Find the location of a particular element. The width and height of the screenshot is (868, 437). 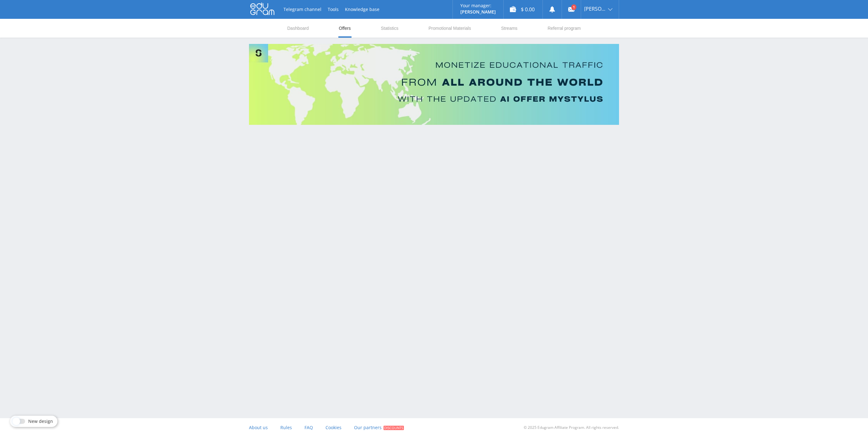

a: FAQ is located at coordinates (309, 427).